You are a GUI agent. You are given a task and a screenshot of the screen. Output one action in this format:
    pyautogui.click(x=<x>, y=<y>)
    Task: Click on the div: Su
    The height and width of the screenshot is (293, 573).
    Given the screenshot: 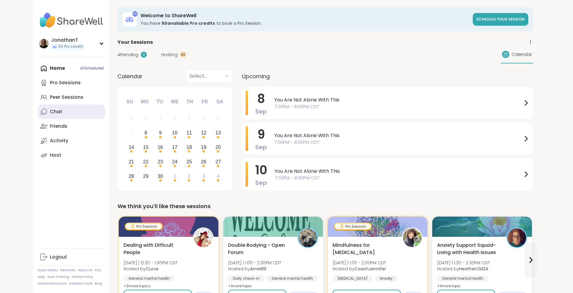 What is the action you would take?
    pyautogui.click(x=130, y=102)
    